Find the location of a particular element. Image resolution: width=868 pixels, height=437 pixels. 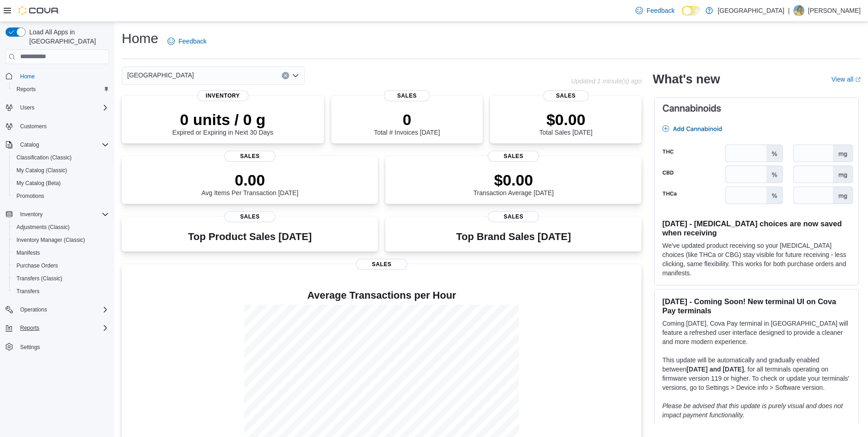

p: 0 is located at coordinates (407, 120).